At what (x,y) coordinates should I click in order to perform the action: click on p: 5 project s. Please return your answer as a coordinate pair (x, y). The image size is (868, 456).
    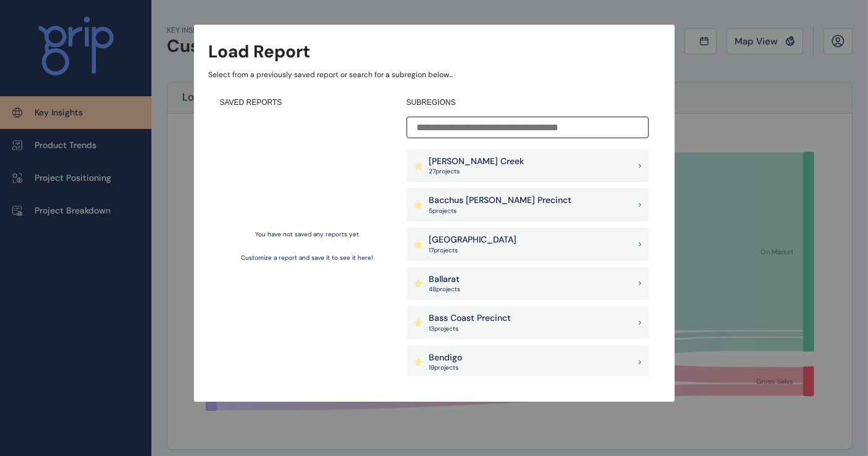
    Looking at the image, I should click on (500, 211).